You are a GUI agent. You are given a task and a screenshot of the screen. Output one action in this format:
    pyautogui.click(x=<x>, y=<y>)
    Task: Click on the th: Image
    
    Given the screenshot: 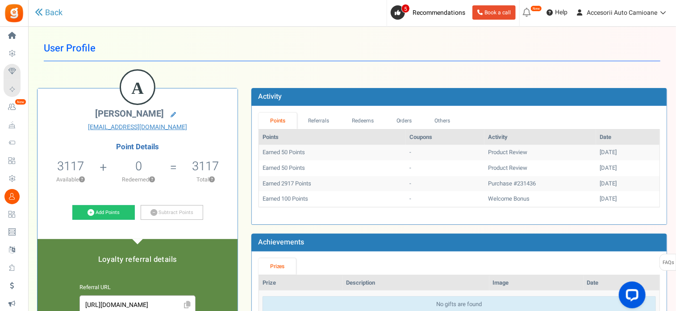 What is the action you would take?
    pyautogui.click(x=537, y=283)
    